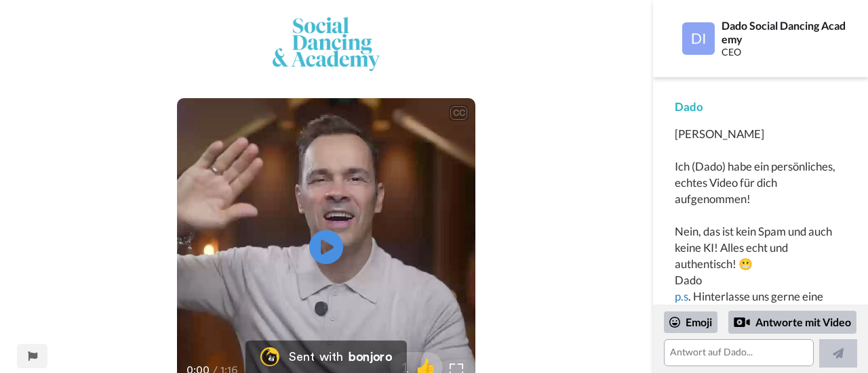  What do you see at coordinates (681, 296) in the screenshot?
I see `a: p.s` at bounding box center [681, 296].